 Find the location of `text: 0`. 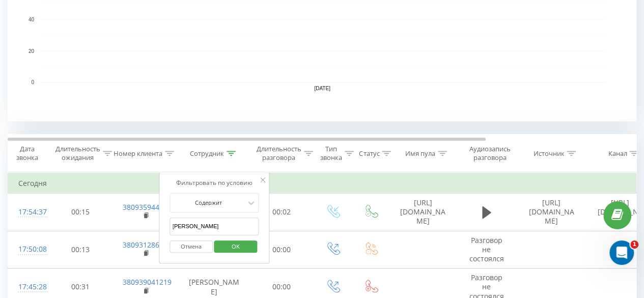

text: 0 is located at coordinates (33, 82).